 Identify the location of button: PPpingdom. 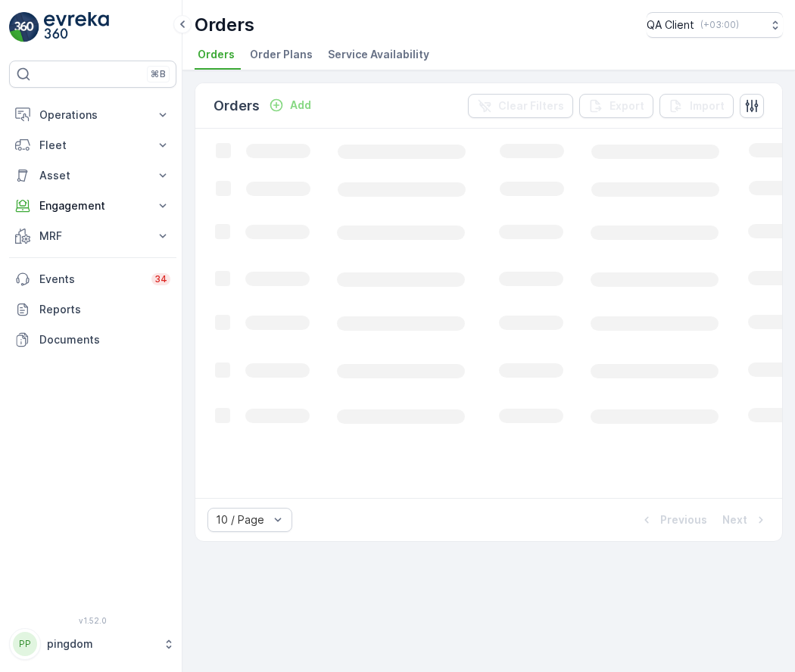
(93, 644).